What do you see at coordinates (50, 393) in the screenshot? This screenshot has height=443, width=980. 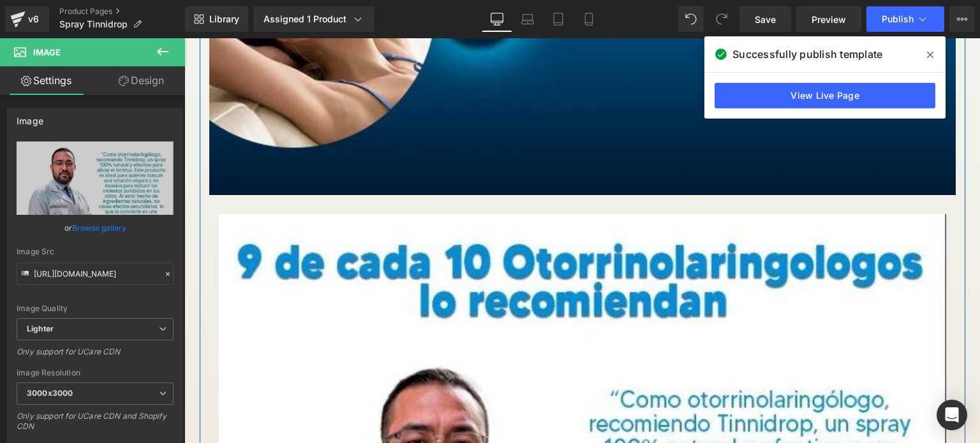 I see `b: 3000x3000` at bounding box center [50, 393].